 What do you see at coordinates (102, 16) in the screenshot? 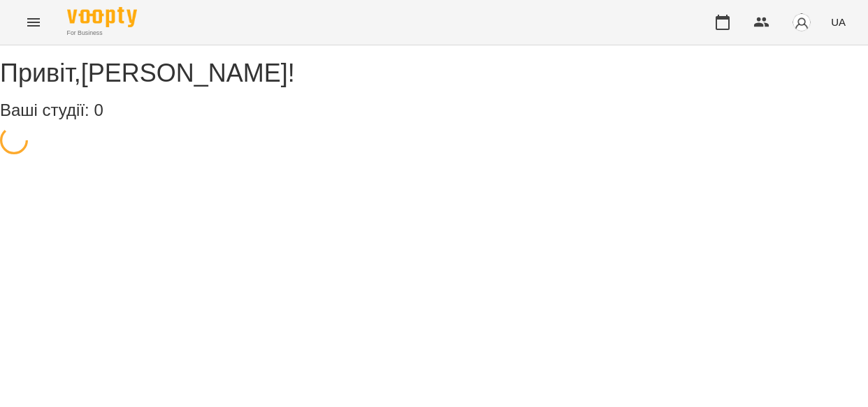
I see `img: Voopty Logo` at bounding box center [102, 16].